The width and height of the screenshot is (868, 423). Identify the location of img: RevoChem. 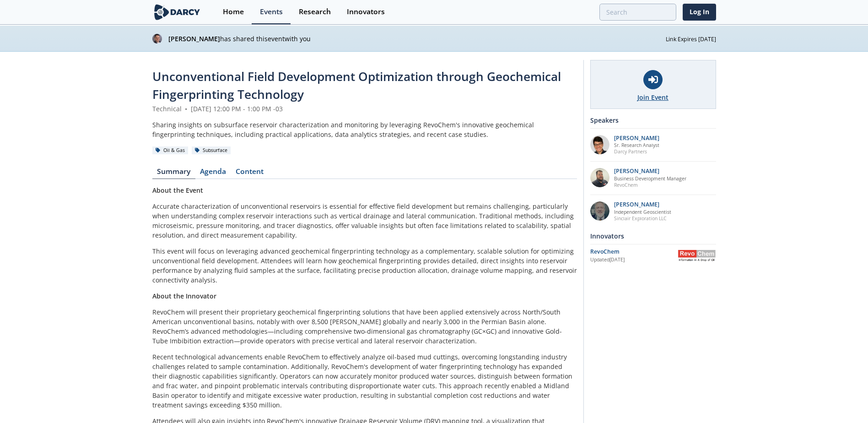
(697, 255).